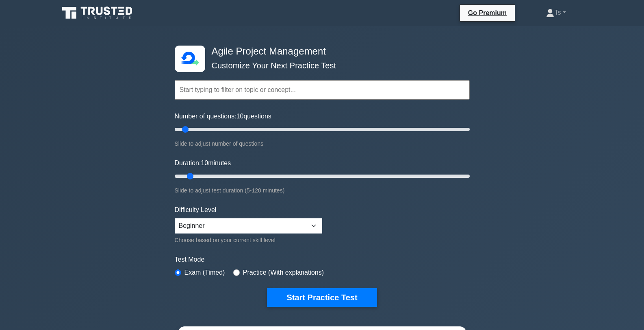 Image resolution: width=644 pixels, height=330 pixels. I want to click on a: Go Premium, so click(487, 13).